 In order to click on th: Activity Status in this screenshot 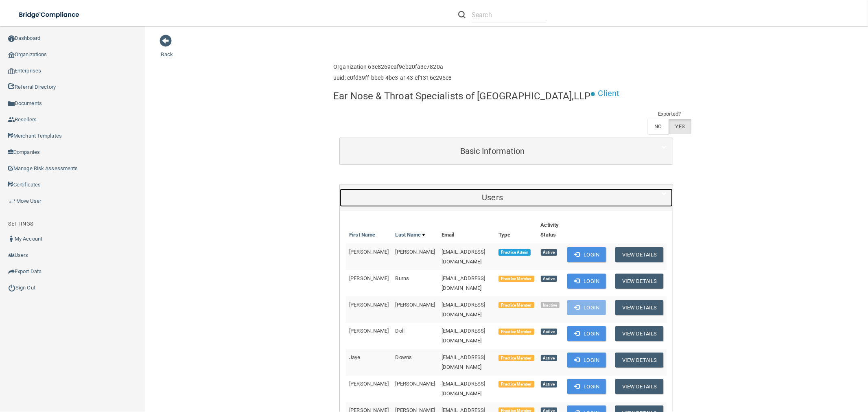, I will do `click(551, 230)`.